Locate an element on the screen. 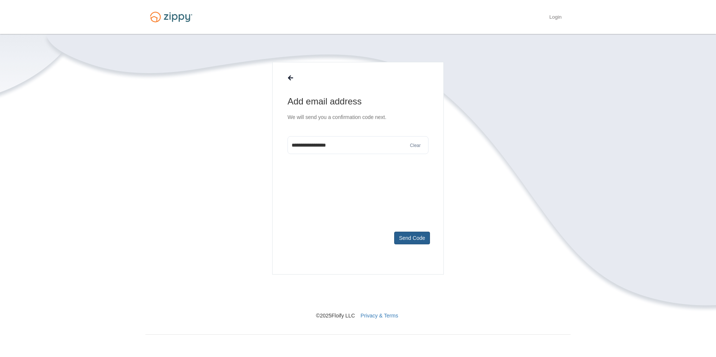 The image size is (716, 357). button: Clear is located at coordinates (415, 145).